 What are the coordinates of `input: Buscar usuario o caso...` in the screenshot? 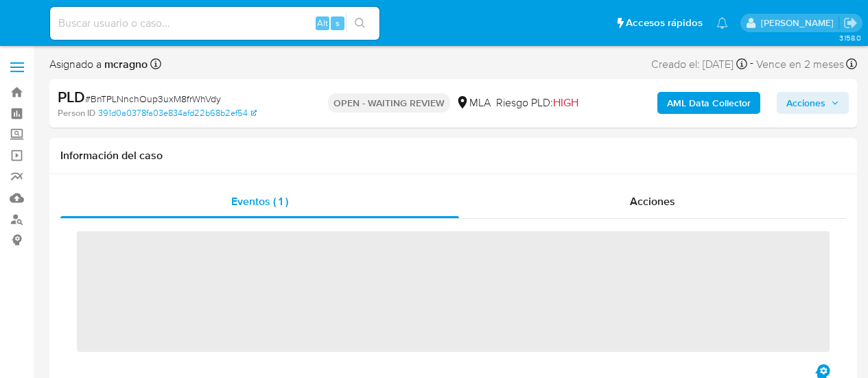 It's located at (215, 23).